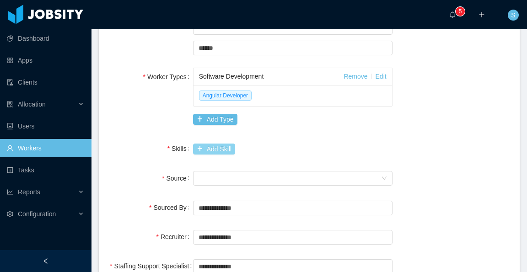 The image size is (527, 272). I want to click on i: icon: solution, so click(10, 104).